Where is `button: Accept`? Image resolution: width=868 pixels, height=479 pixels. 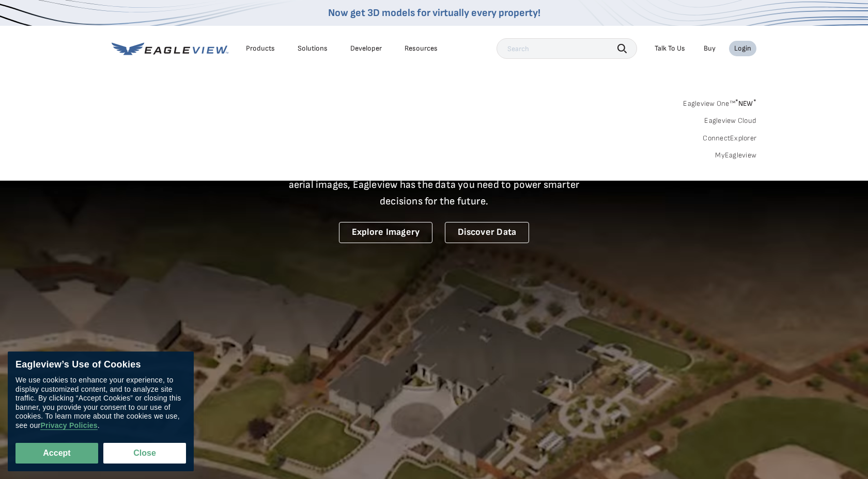 button: Accept is located at coordinates (57, 453).